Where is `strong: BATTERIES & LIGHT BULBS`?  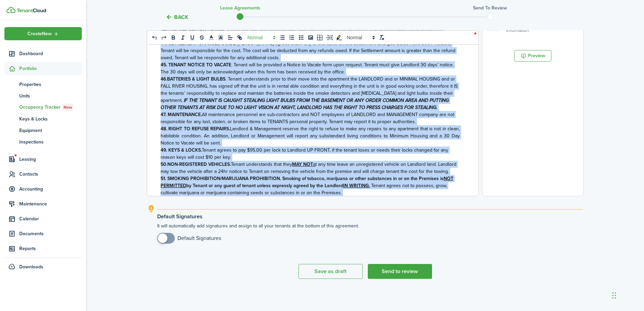 strong: BATTERIES & LIGHT BULBS is located at coordinates (196, 79).